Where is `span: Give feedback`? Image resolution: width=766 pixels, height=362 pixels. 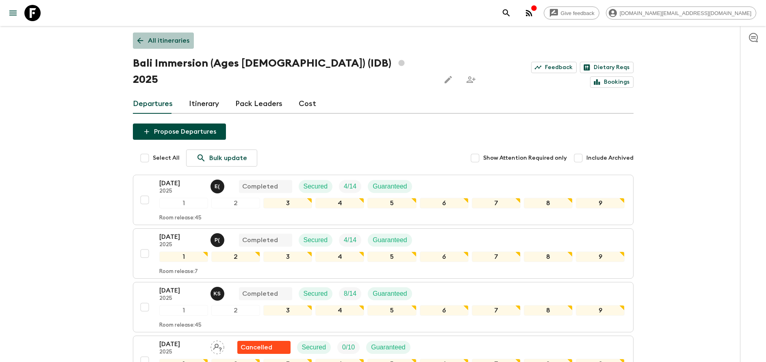 span: Give feedback is located at coordinates (577, 13).